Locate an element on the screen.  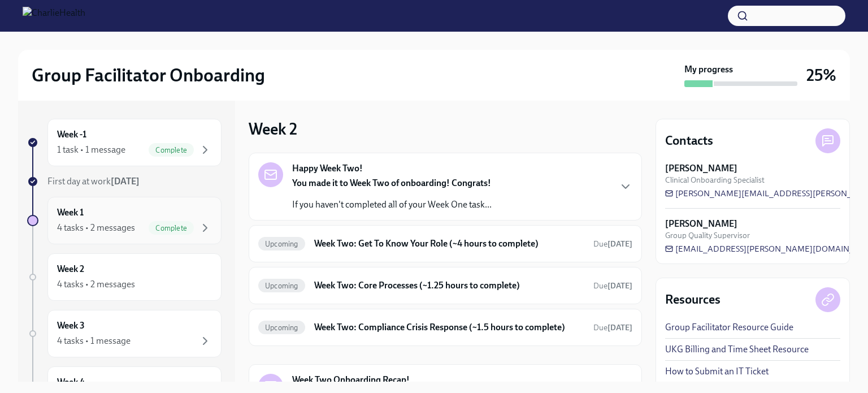
a: Week 14 tasks • 2 messagesComplete is located at coordinates (124, 220).